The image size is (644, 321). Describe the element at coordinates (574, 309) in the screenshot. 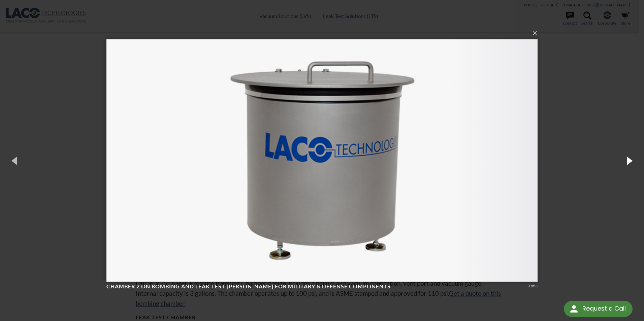

I see `img: round button` at that location.